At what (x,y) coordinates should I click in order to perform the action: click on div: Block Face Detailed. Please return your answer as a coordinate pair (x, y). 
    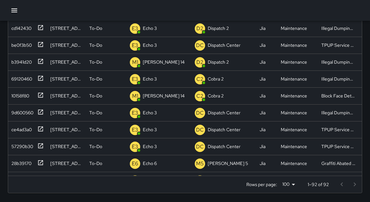
    Looking at the image, I should click on (338, 96).